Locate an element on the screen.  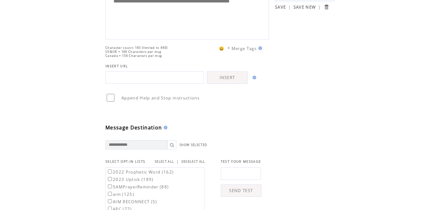
label: AIM RECONNECT (5) is located at coordinates (132, 202).